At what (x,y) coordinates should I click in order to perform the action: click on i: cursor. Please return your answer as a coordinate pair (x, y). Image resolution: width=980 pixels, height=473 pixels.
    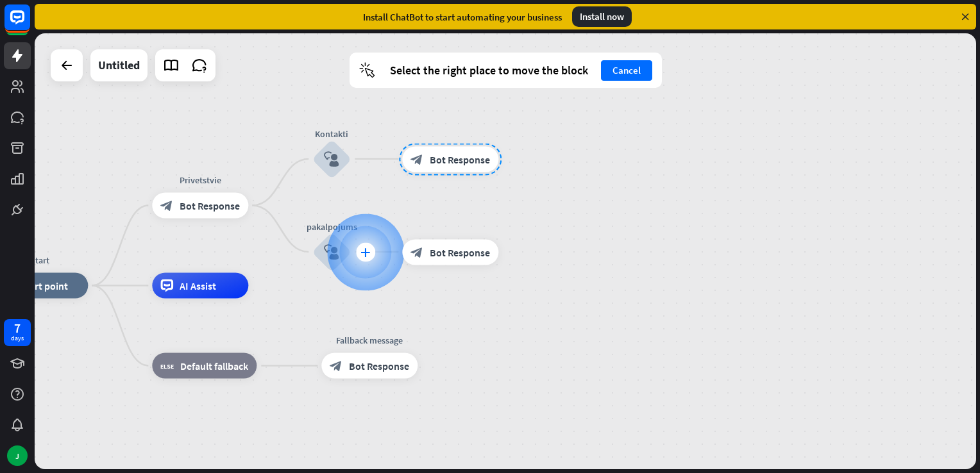
    Looking at the image, I should click on (367, 70).